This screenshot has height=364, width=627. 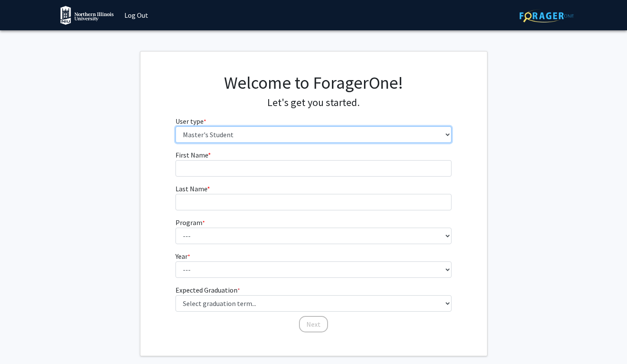 I want to click on span: Last Name, so click(x=191, y=189).